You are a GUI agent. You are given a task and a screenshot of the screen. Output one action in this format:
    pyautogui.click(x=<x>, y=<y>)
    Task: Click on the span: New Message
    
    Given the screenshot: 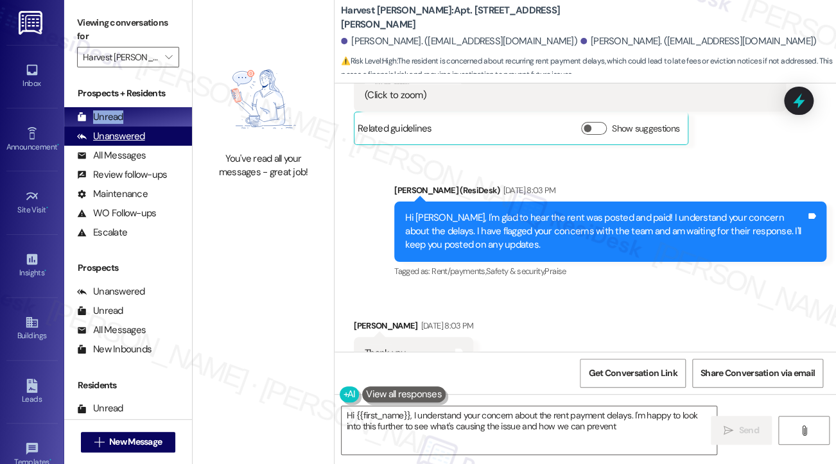 What is the action you would take?
    pyautogui.click(x=136, y=442)
    